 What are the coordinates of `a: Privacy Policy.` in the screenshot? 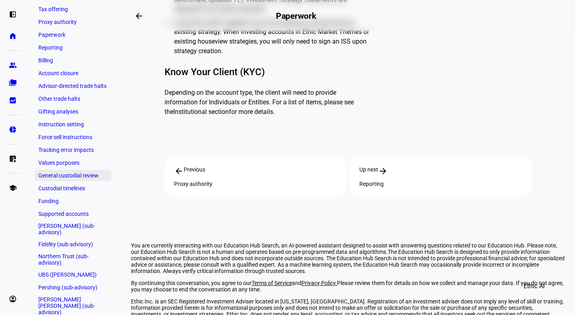 It's located at (319, 283).